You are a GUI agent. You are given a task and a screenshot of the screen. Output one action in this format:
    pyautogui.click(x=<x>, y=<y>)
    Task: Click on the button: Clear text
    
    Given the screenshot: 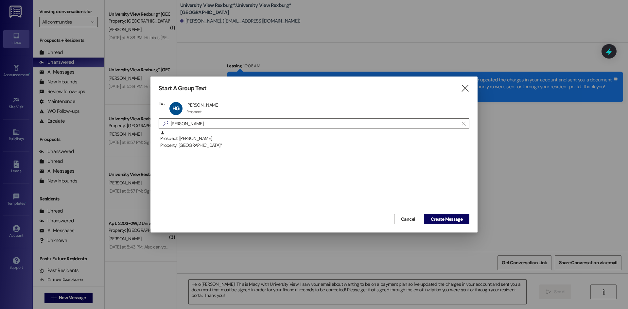 What is the action you would take?
    pyautogui.click(x=464, y=124)
    